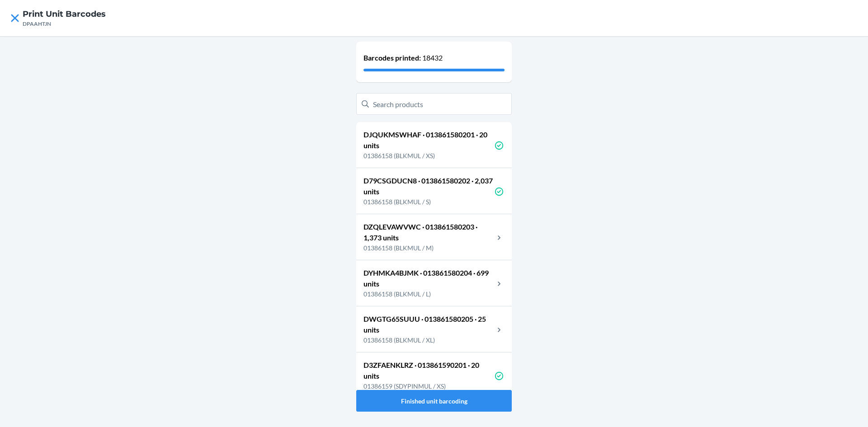 The image size is (868, 427). I want to click on p: 01386158 (BLKMUL / M), so click(429, 248).